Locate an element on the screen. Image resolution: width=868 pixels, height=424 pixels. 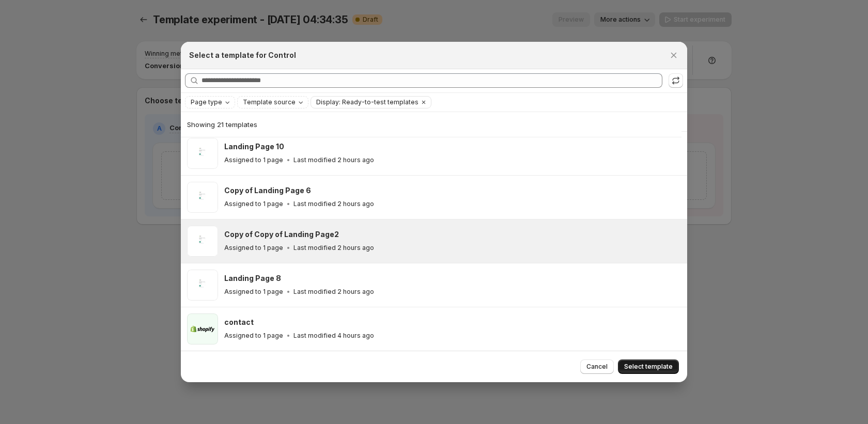
h3: Copy of Copy of Landing Page2 is located at coordinates (281, 234).